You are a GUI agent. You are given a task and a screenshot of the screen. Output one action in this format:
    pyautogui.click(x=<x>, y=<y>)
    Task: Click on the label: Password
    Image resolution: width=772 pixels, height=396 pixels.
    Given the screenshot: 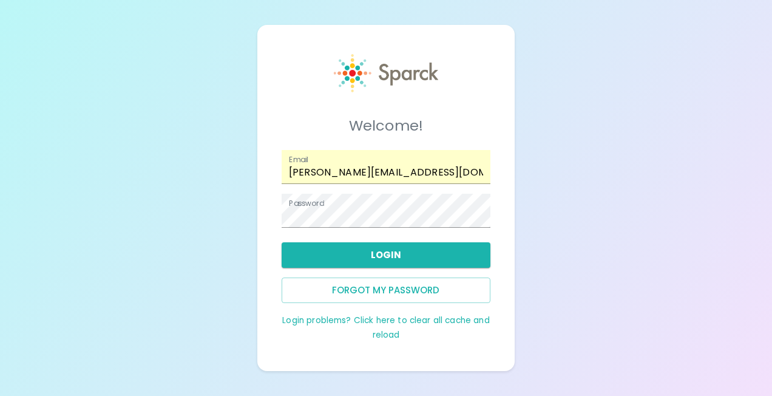 What is the action you would take?
    pyautogui.click(x=306, y=203)
    